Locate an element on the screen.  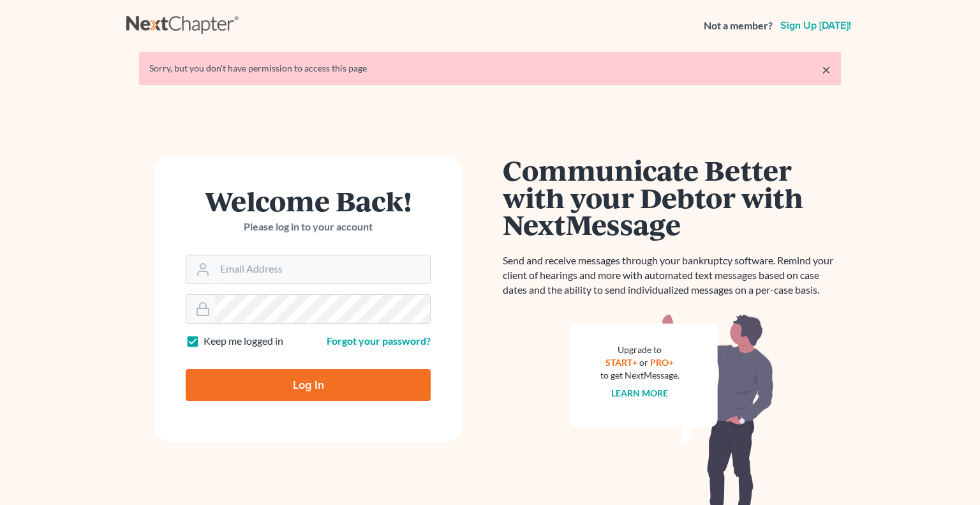
h1: Communicate Better with your Debtor with NextMessage is located at coordinates (672, 197).